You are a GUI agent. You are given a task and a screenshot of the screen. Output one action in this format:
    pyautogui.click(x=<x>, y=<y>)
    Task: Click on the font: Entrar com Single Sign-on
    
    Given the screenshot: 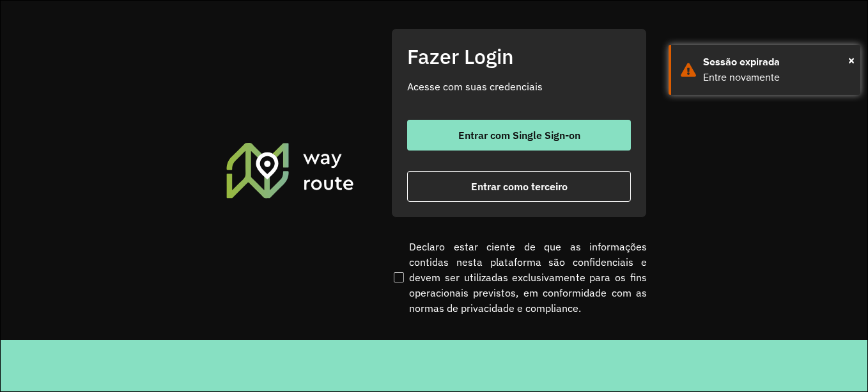 What is the action you would take?
    pyautogui.click(x=519, y=135)
    